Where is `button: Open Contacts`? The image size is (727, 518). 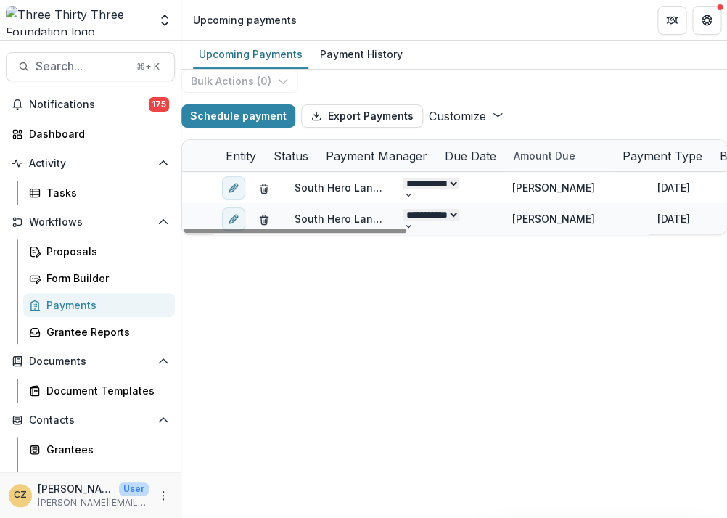
button: Open Contacts is located at coordinates (90, 420).